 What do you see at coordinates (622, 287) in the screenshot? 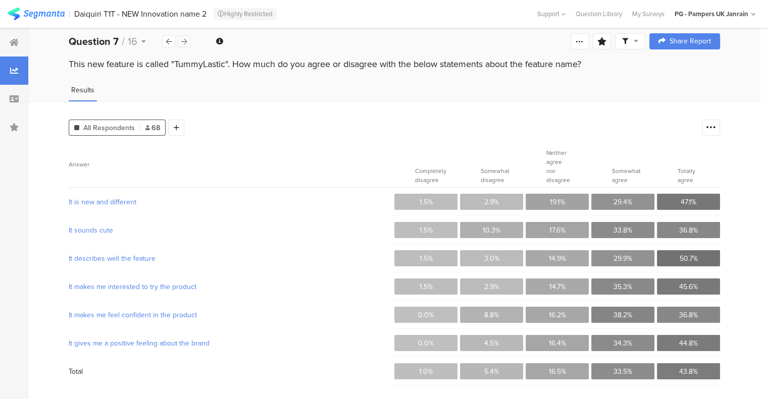
I see `span: 35.3%` at bounding box center [622, 287].